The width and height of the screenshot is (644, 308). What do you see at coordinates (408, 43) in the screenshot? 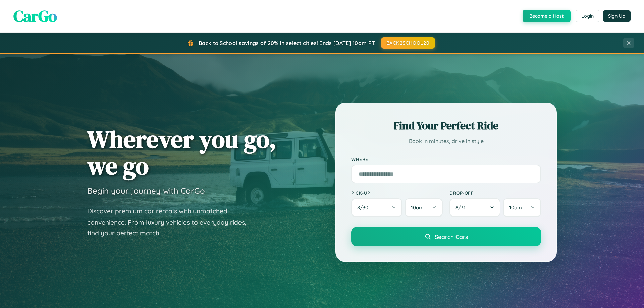
I see `button: BACK2SCHOOL20` at bounding box center [408, 43].